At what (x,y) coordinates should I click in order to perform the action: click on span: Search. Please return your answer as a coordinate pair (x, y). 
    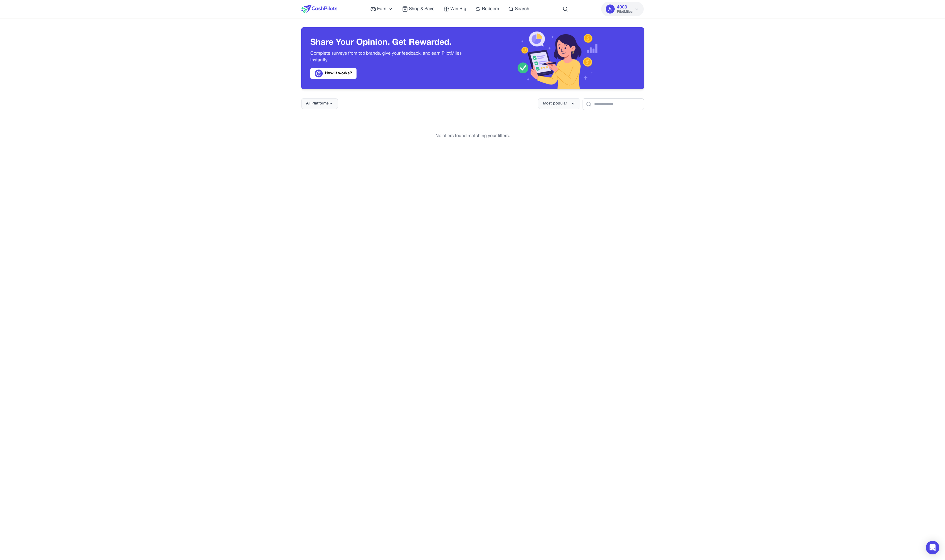
    Looking at the image, I should click on (522, 9).